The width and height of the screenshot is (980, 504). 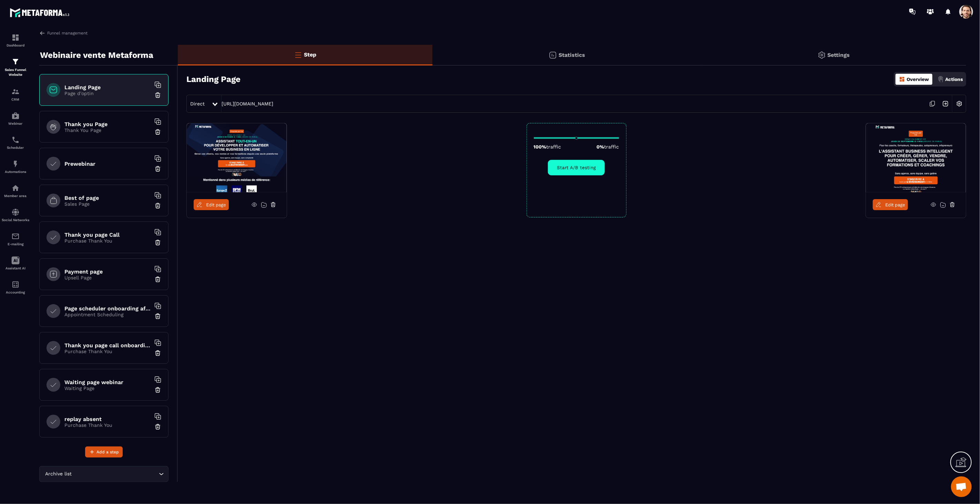 What do you see at coordinates (608, 147) in the screenshot?
I see `p: 0%` at bounding box center [608, 147].